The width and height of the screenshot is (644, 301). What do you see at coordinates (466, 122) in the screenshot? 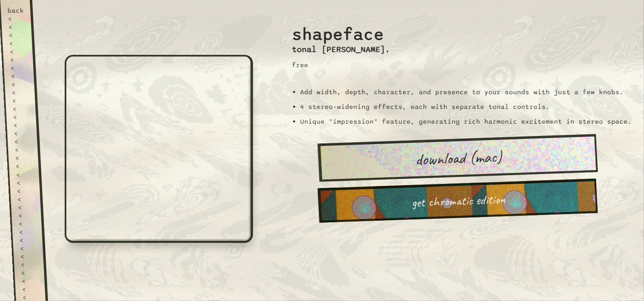
I see `li: Unique "impression" feature, generating rich harmonic excitement in stereo space.` at bounding box center [466, 122].